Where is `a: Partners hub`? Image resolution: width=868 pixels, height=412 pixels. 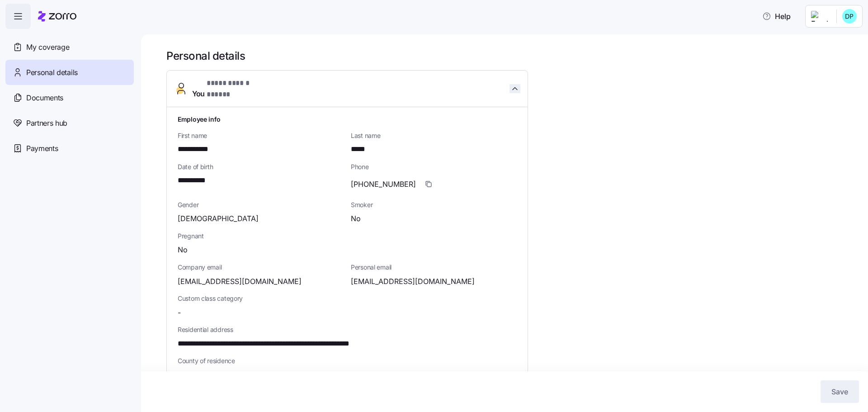
a: Partners hub is located at coordinates (69, 123).